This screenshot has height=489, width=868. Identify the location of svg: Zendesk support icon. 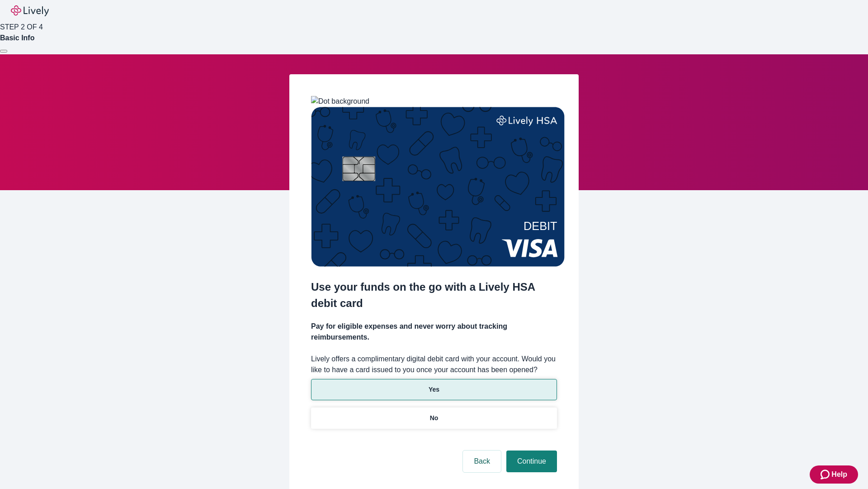
(826, 474).